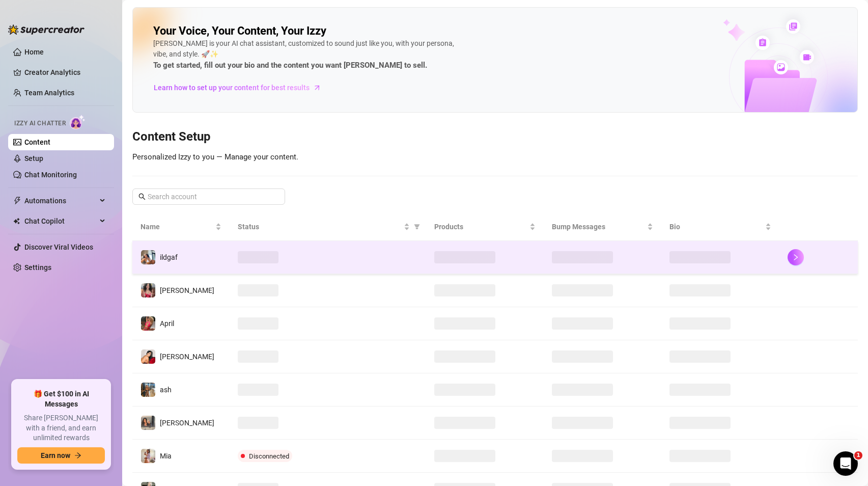 The width and height of the screenshot is (868, 486). What do you see at coordinates (37, 267) in the screenshot?
I see `a: Settings` at bounding box center [37, 267].